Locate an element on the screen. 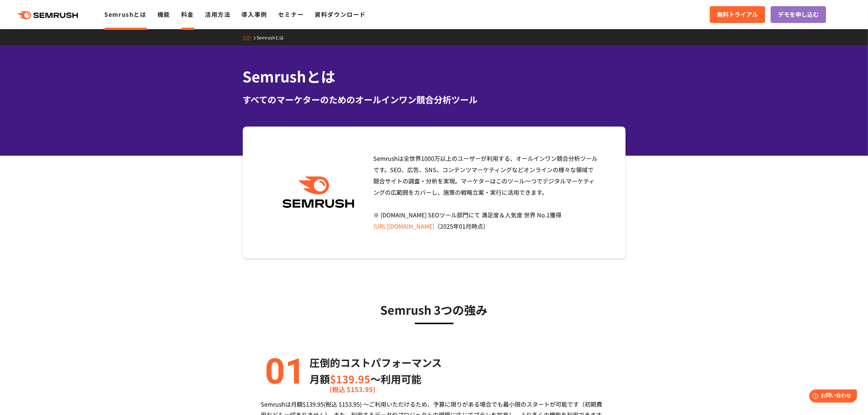  a: 導入事例 is located at coordinates (254, 14).